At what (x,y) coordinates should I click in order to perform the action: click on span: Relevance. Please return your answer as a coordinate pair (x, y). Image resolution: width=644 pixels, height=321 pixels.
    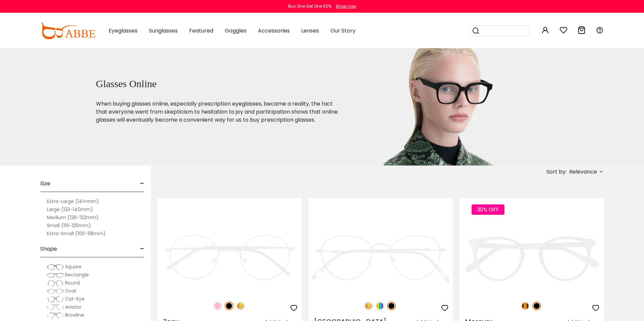
    Looking at the image, I should click on (583, 172).